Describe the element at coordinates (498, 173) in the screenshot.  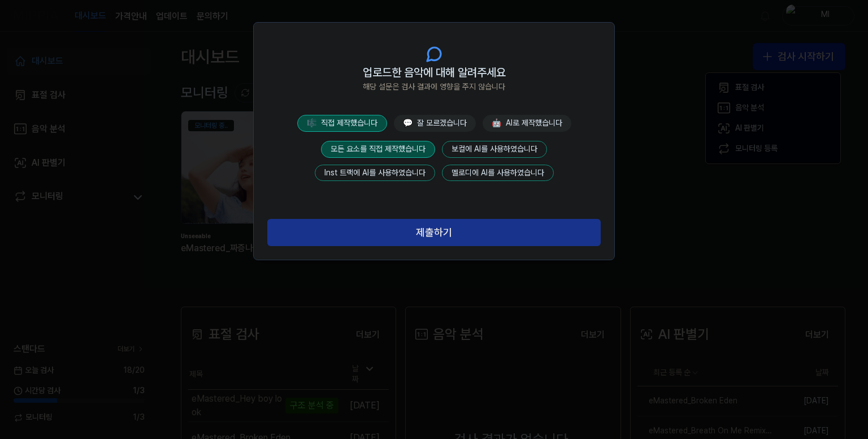
I see `button: 멜로디에 AI를 사용하였습니다` at that location.